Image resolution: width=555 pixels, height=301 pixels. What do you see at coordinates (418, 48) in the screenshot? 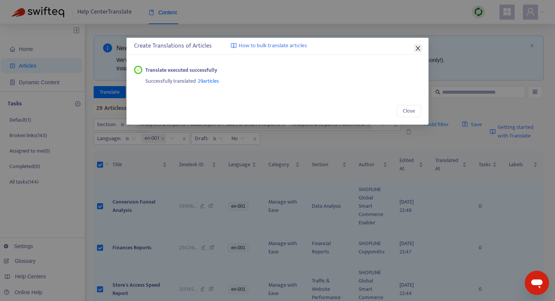
I see `span: close` at bounding box center [418, 48].